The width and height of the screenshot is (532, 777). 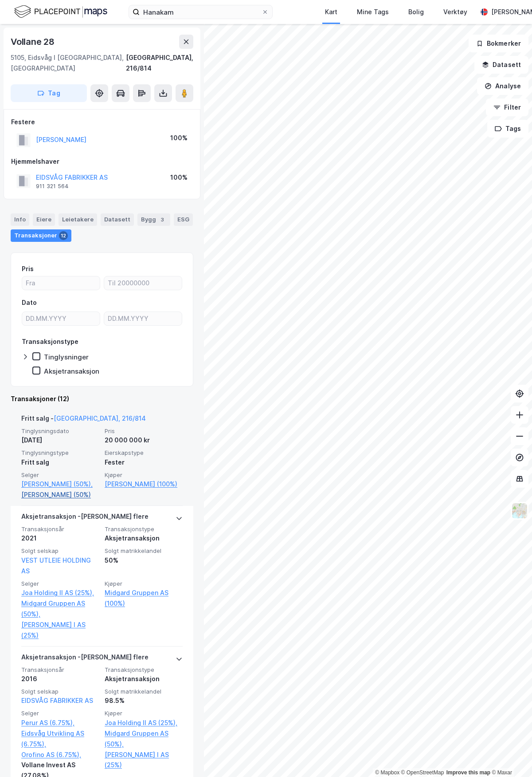 I want to click on div: Fritt salg, so click(x=61, y=463).